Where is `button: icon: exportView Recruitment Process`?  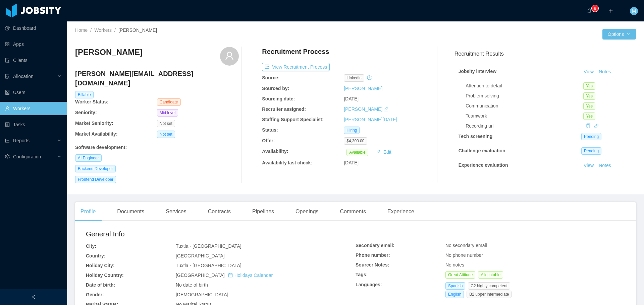 button: icon: exportView Recruitment Process is located at coordinates (296, 67).